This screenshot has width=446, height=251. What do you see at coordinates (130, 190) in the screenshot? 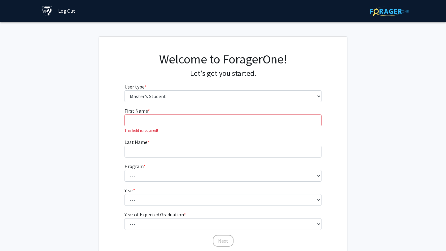
I see `label: Year` at bounding box center [130, 190].